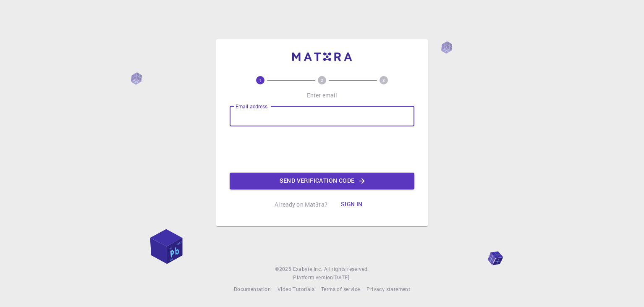  Describe the element at coordinates (352, 205) in the screenshot. I see `button: Sign in` at that location.